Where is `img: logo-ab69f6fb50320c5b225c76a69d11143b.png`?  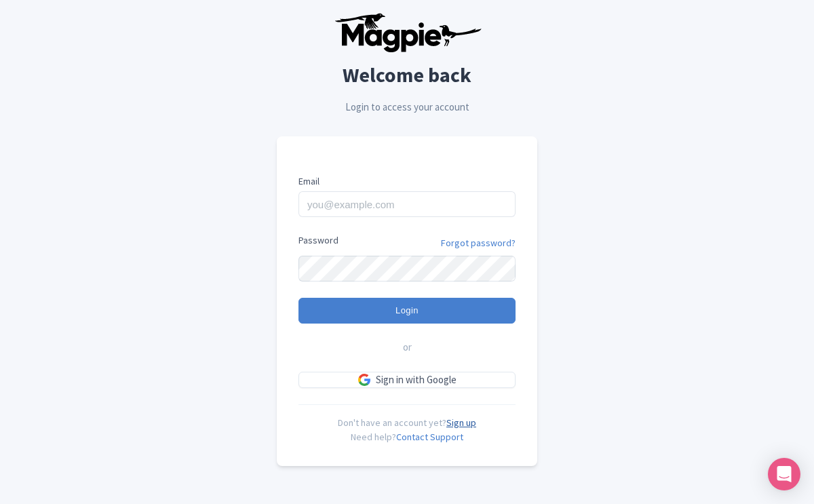
img: logo-ab69f6fb50320c5b225c76a69d11143b.png is located at coordinates (407, 32).